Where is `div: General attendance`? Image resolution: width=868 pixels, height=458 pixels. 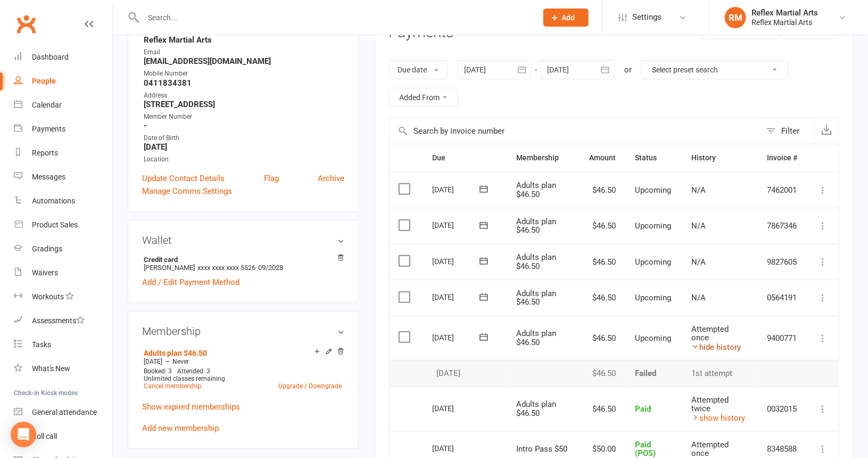
div: General attendance is located at coordinates (64, 412).